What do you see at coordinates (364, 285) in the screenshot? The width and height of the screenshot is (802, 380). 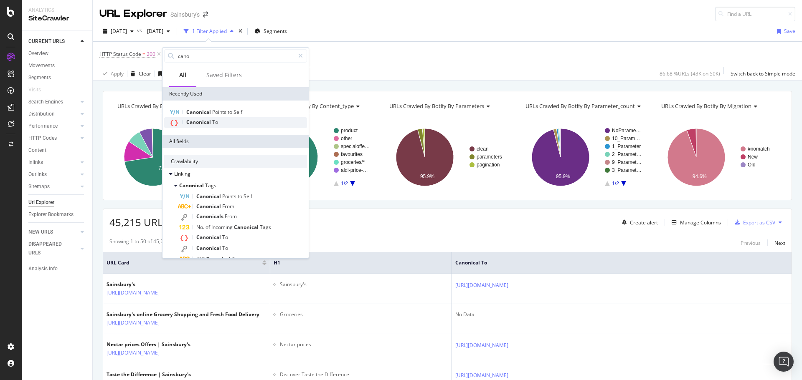 I see `li: Sainsbury's` at bounding box center [364, 285].